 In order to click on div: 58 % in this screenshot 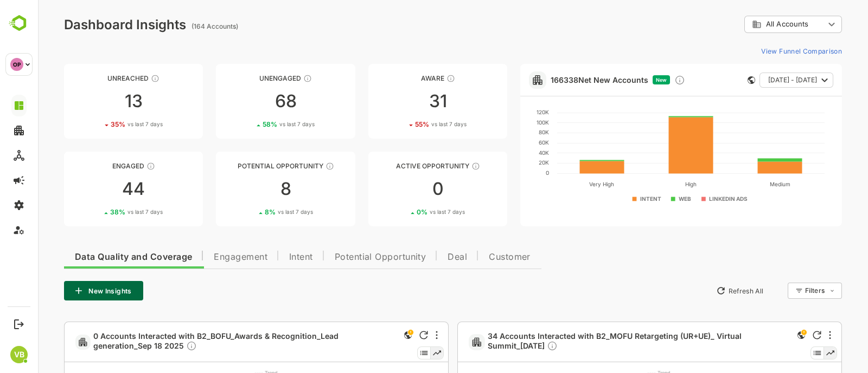, I will do `click(250, 124)`.